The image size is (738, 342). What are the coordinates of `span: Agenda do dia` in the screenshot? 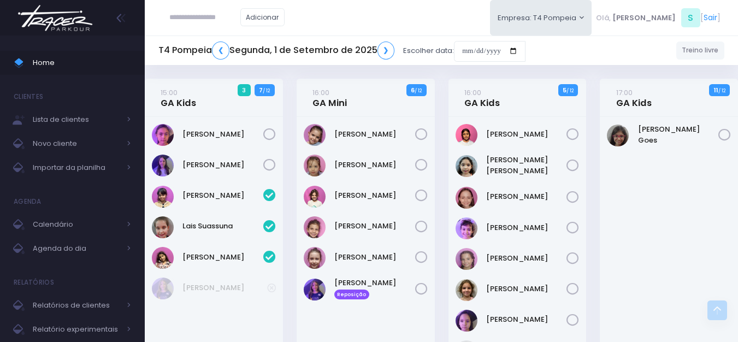 It's located at (76, 249).